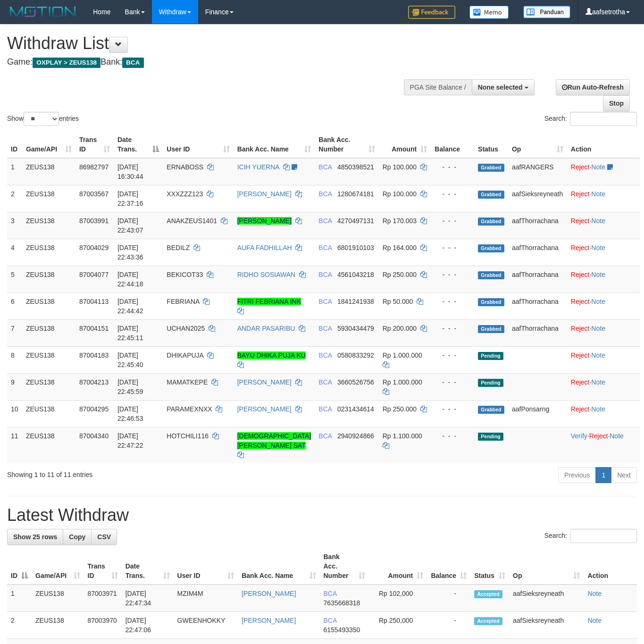 The width and height of the screenshot is (644, 644). Describe the element at coordinates (103, 566) in the screenshot. I see `th: Trans ID: activate to sort column ascending` at that location.